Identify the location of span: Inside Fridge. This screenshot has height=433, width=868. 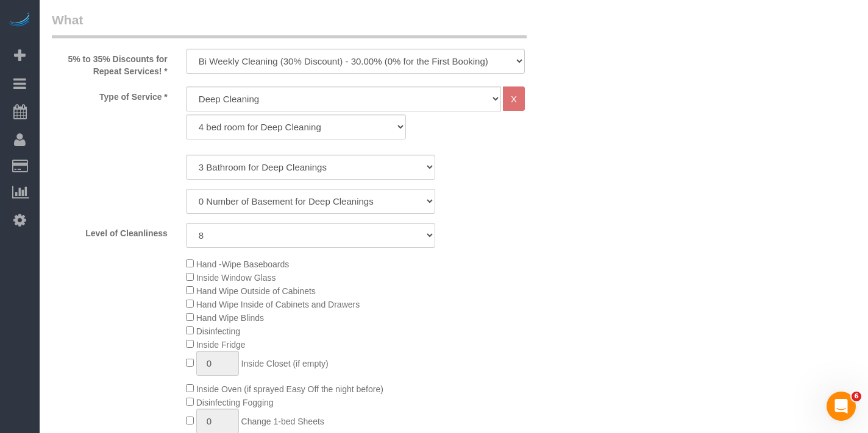
(220, 345).